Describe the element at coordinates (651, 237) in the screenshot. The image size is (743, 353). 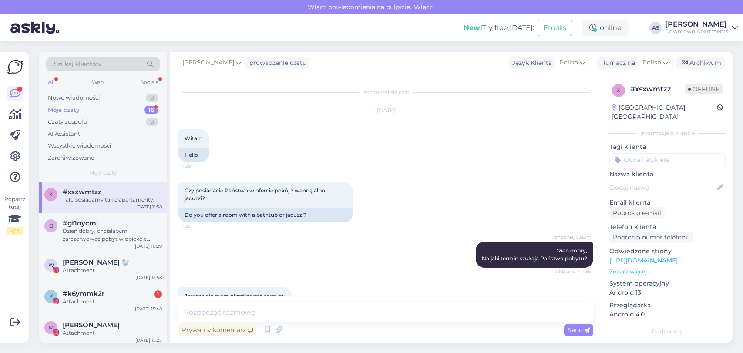
I see `div: Poproś o numer telefonu` at that location.